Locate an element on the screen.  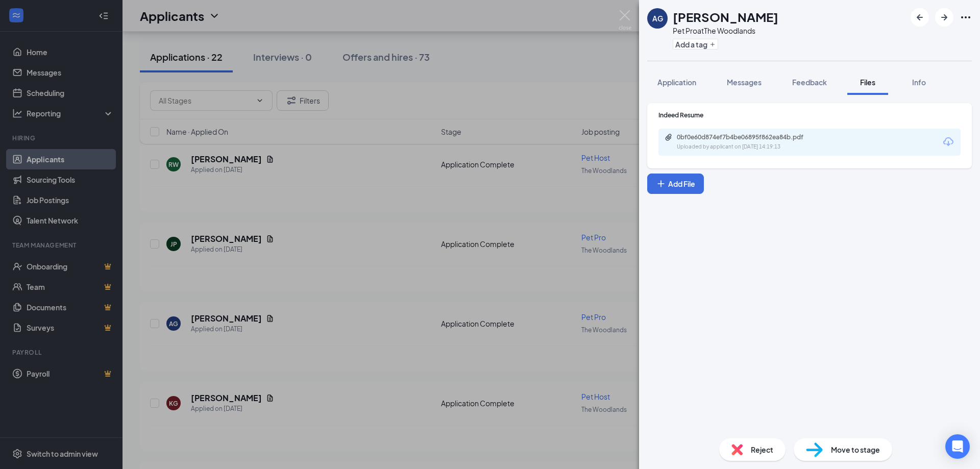
span: Move to stage is located at coordinates (856, 450).